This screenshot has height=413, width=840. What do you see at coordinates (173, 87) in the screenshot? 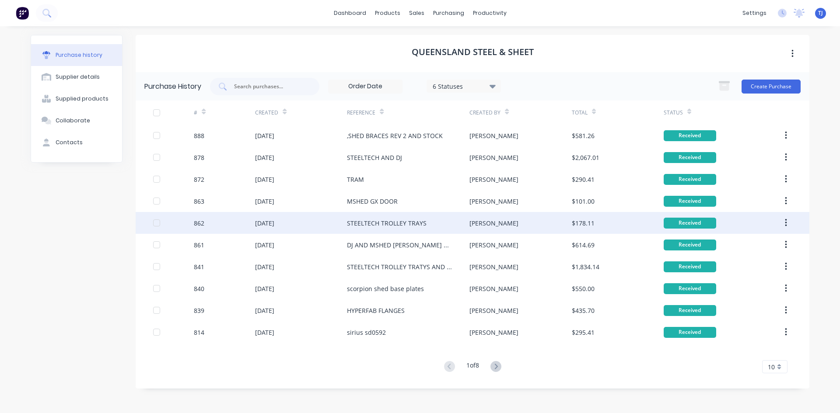
I see `div: Purchase History` at bounding box center [173, 87].